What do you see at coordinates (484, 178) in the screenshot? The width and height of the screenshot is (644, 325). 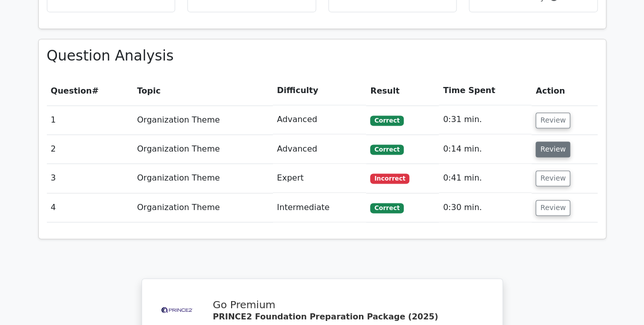 I see `td: 0:41 min.` at bounding box center [484, 178].